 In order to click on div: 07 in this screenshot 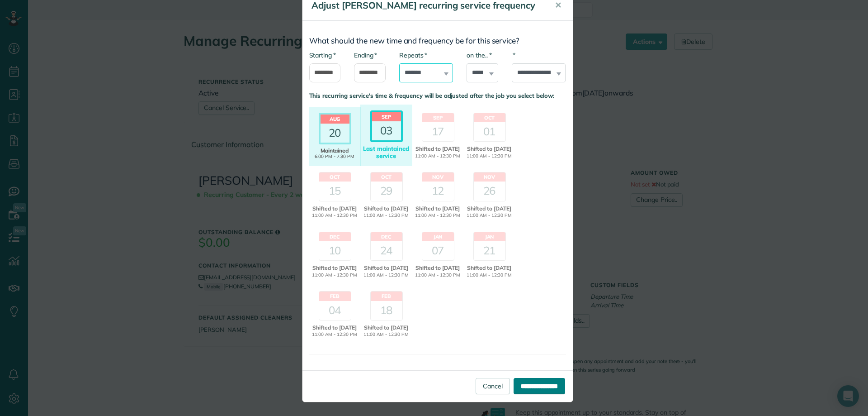, I will do `click(439, 251)`.